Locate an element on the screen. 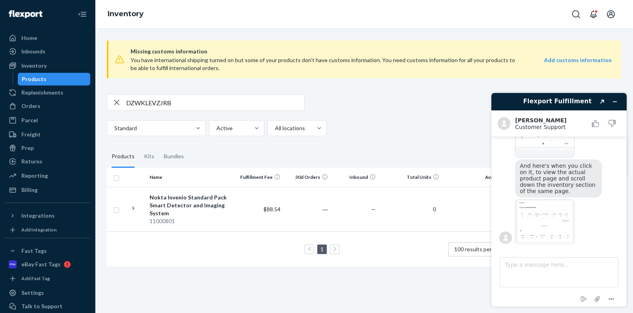  div: You have international shipping turned on but some of your products don’t have customs informatio... is located at coordinates (323, 64).